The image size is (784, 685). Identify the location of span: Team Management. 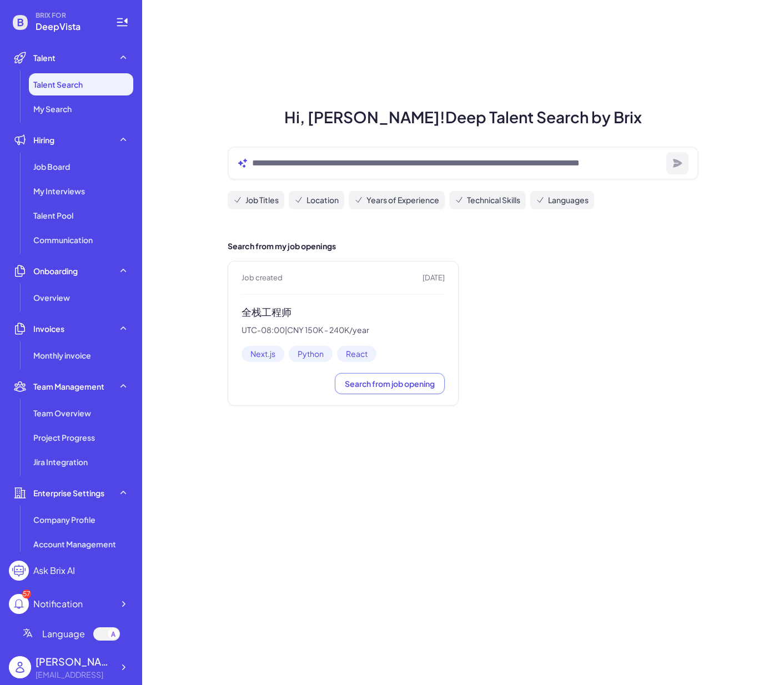
(69, 387).